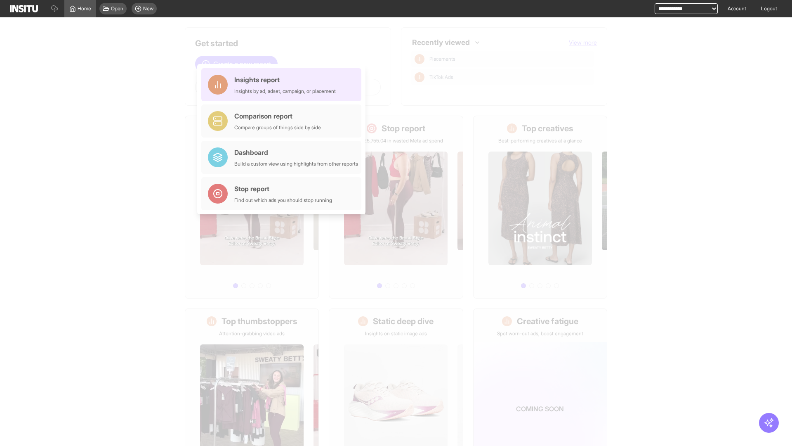 The height and width of the screenshot is (446, 792). What do you see at coordinates (24, 9) in the screenshot?
I see `img: Logo` at bounding box center [24, 9].